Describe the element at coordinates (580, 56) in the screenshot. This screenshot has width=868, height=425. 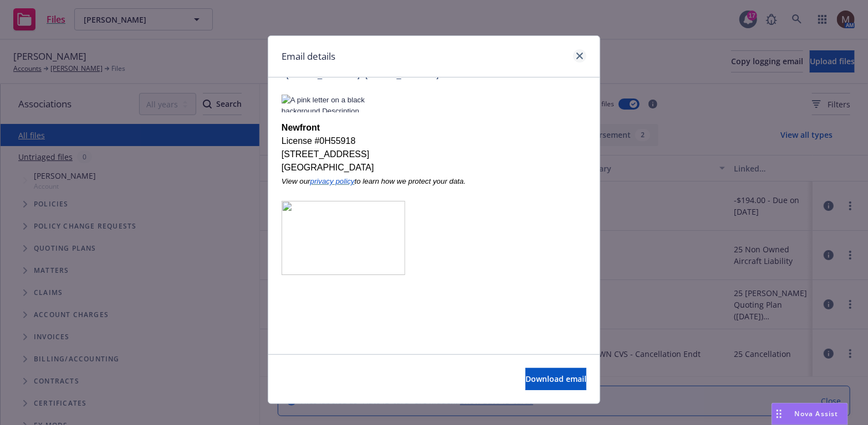
I see `a: close` at that location.